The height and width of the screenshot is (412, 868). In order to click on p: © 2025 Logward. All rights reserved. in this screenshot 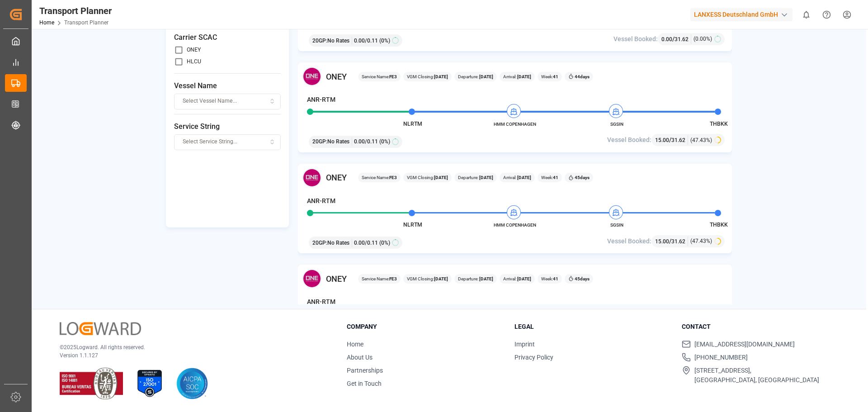, I will do `click(192, 347)`.